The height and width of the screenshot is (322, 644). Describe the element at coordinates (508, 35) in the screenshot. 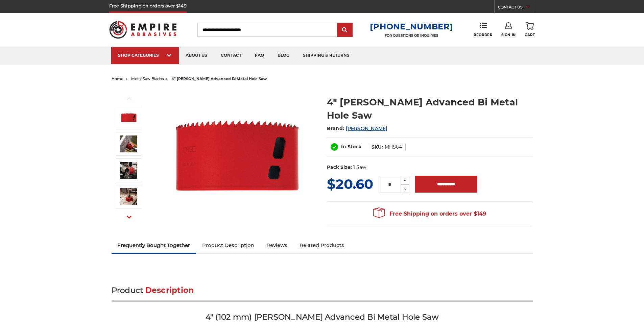

I see `span: Sign In` at that location.